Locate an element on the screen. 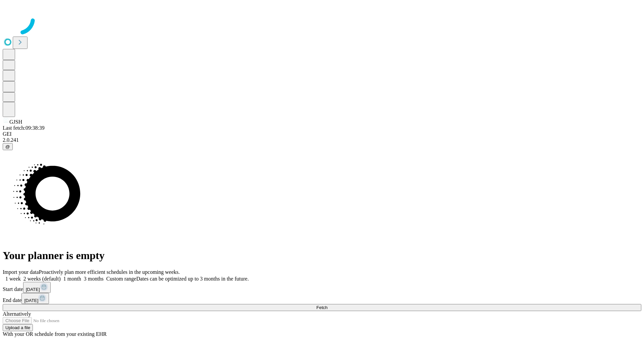 This screenshot has width=644, height=362. span: With your OR schedule from your existing EHR is located at coordinates (55, 334).